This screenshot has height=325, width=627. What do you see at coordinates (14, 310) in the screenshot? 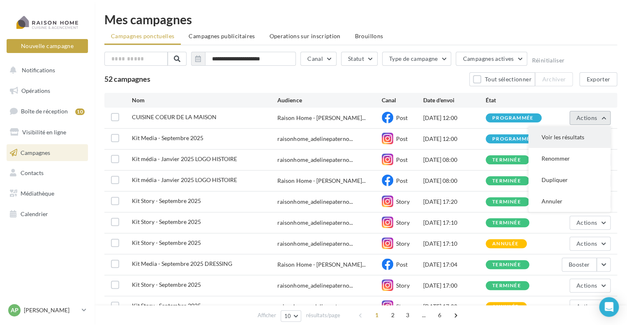
I see `span: AP` at bounding box center [14, 310].